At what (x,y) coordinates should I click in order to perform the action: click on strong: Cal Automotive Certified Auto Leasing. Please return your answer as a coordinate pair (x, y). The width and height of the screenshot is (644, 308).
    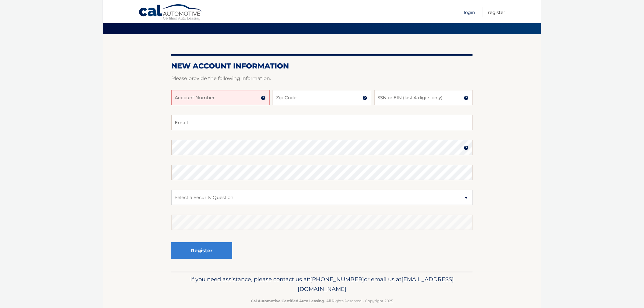
    Looking at the image, I should click on (287, 301).